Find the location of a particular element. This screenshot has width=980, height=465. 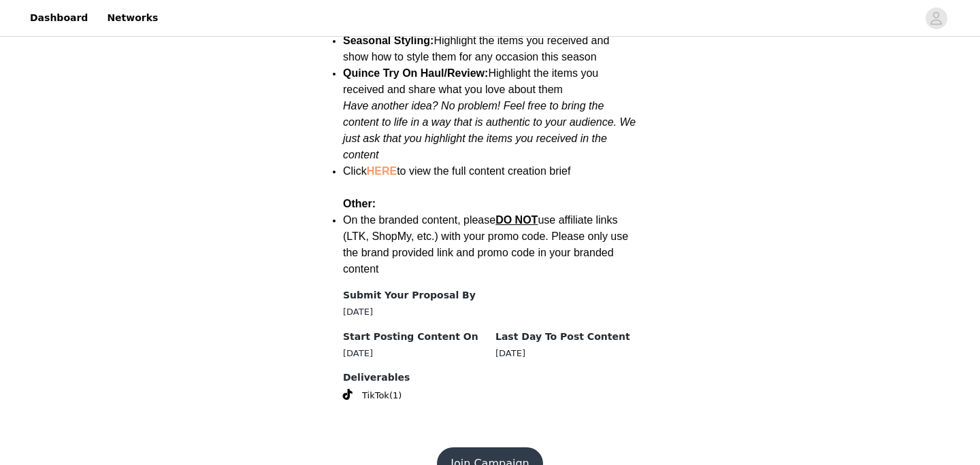

strong: Other: is located at coordinates (359, 204).